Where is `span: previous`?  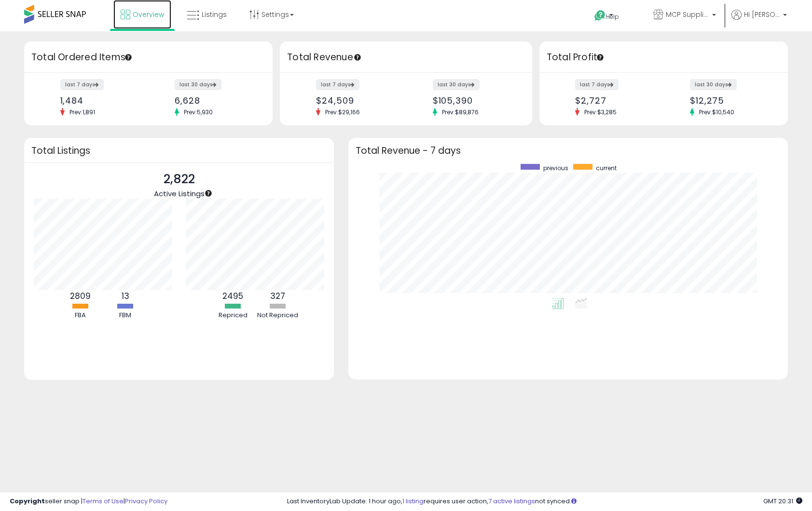
span: previous is located at coordinates (556, 168).